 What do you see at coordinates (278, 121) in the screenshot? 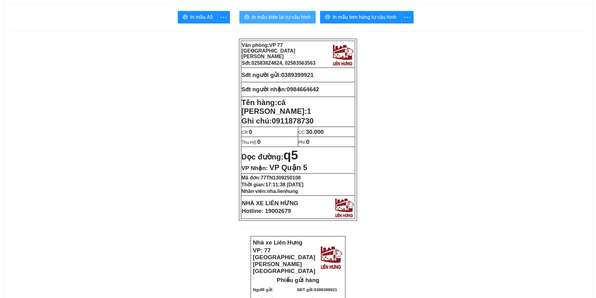
I see `span: Ghi chú:` at bounding box center [278, 121].